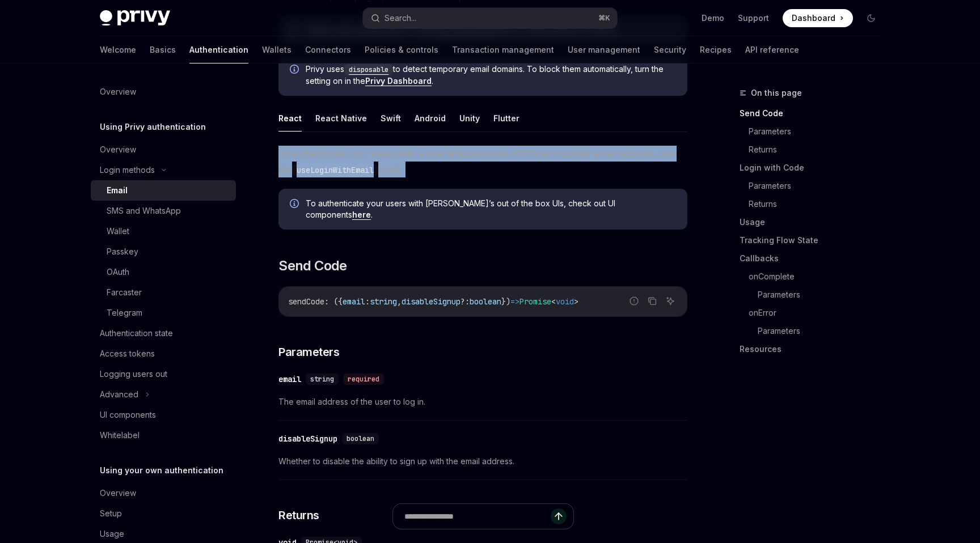 Image resolution: width=980 pixels, height=543 pixels. I want to click on span: Send Code, so click(312, 266).